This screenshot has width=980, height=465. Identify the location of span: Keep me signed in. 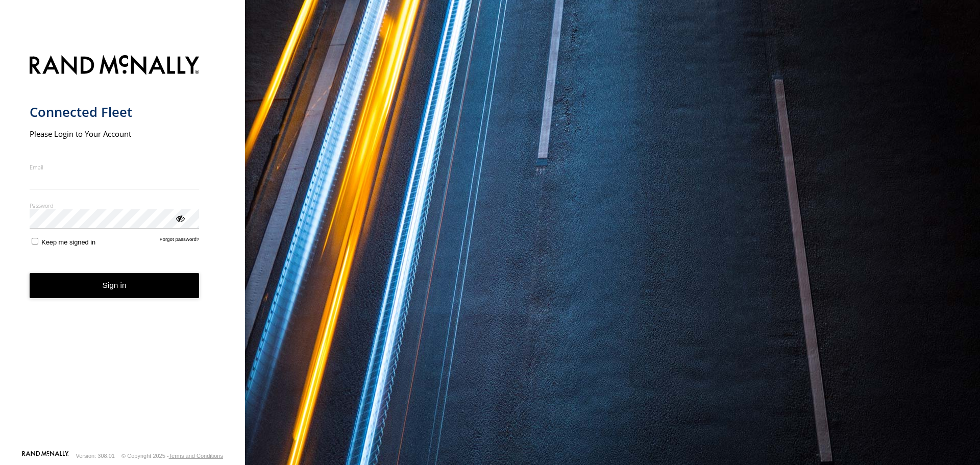
(68, 242).